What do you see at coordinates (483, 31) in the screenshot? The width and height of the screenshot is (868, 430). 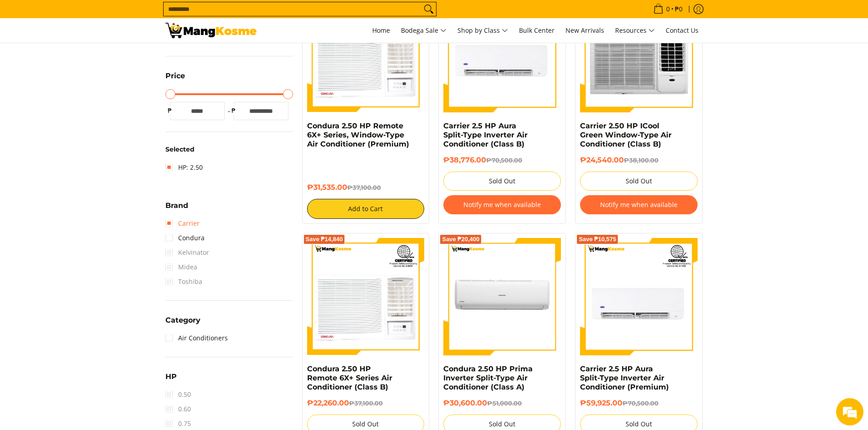 I see `span: Shop by Class` at bounding box center [483, 31].